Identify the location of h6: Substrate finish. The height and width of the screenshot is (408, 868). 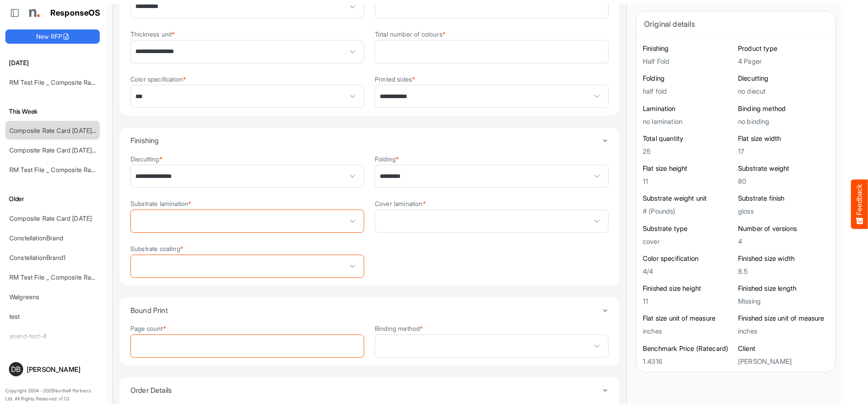
(784, 198).